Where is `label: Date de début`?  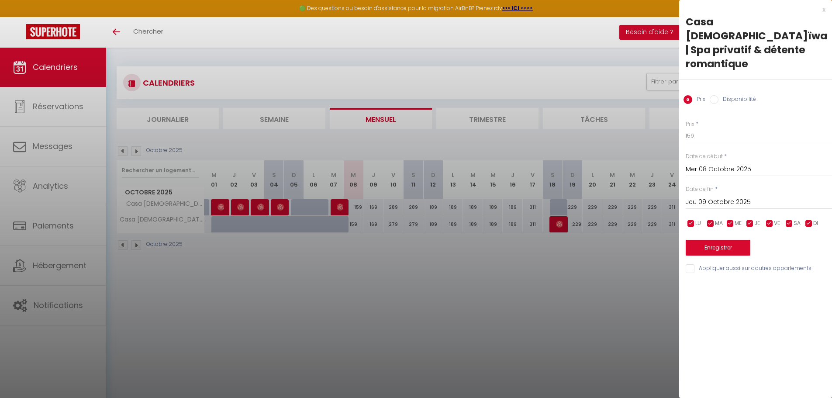 label: Date de début is located at coordinates (704, 156).